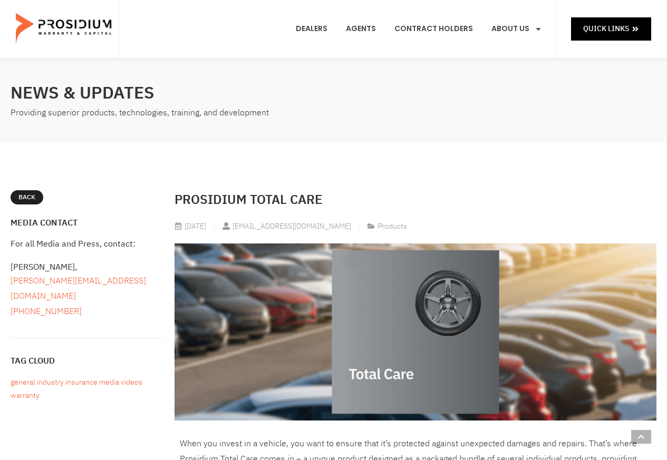 This screenshot has height=460, width=667. I want to click on span: Quick Links, so click(606, 28).